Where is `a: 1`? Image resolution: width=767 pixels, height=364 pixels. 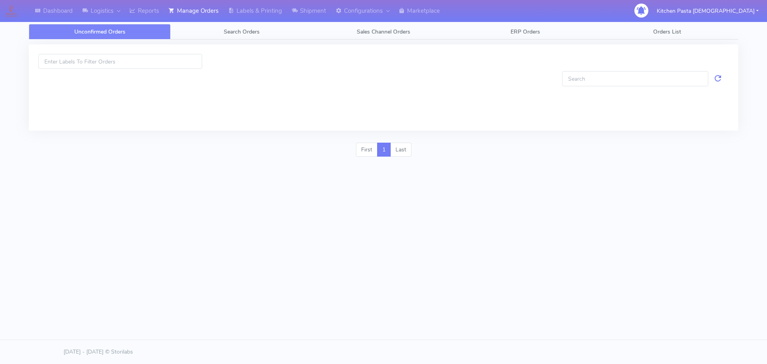 a: 1 is located at coordinates (384, 150).